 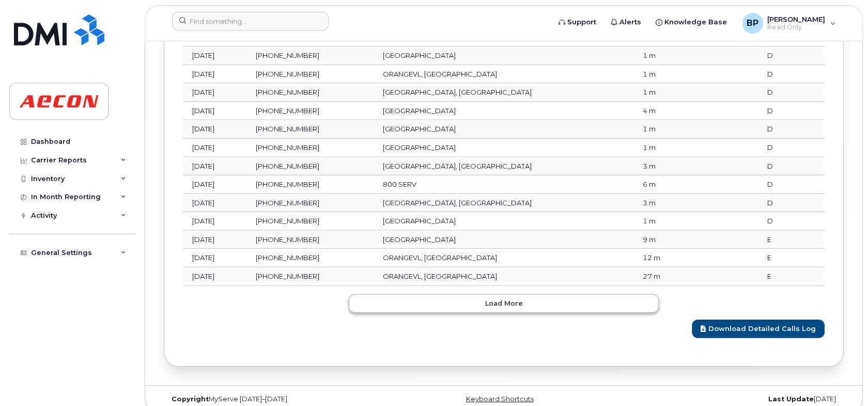 I want to click on td: 9 m, so click(x=667, y=240).